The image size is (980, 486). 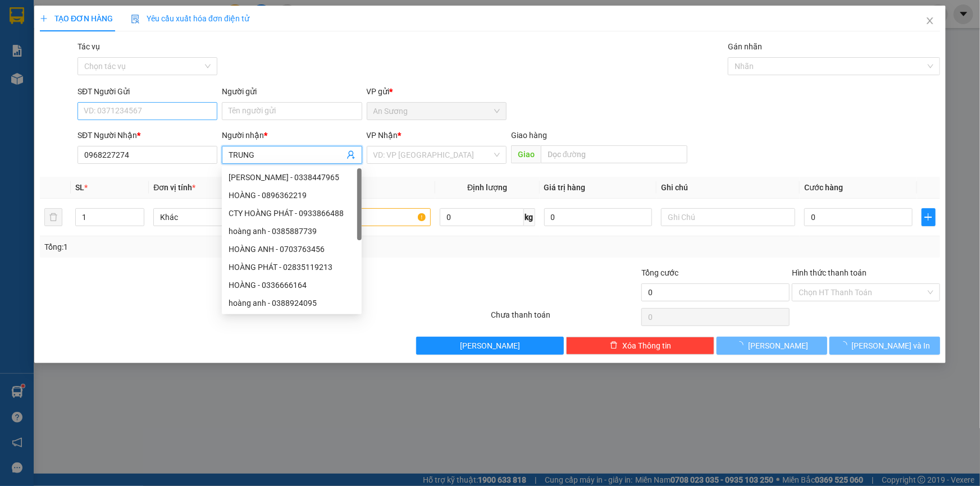 I want to click on span: Nhận:, so click(x=121, y=17).